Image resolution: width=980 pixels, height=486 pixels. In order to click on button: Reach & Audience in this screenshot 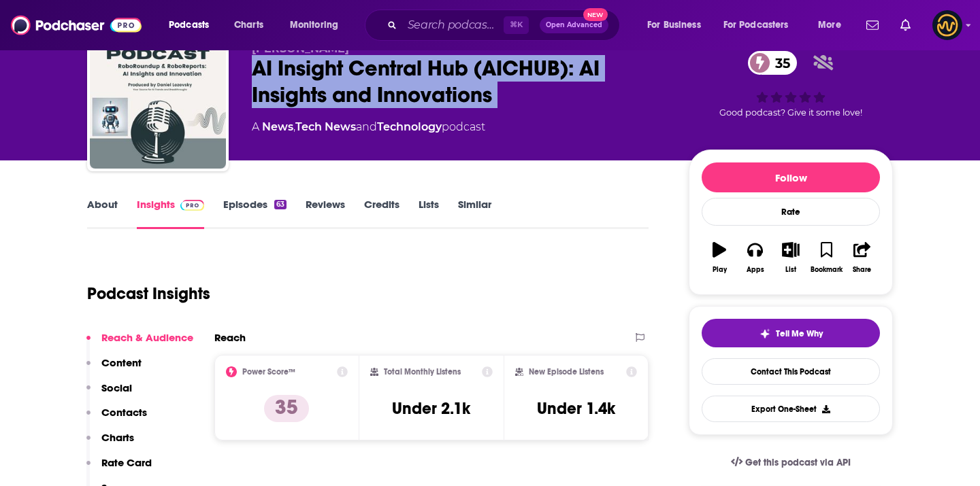, I will do `click(139, 344)`.